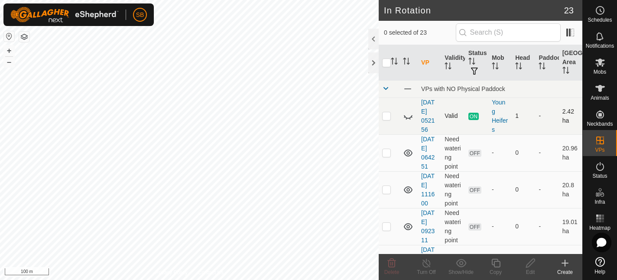 The image size is (617, 280). Describe the element at coordinates (500, 63) in the screenshot. I see `th: Mob` at that location.